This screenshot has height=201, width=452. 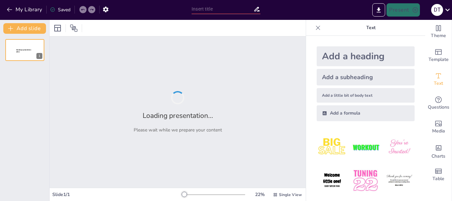 I want to click on button: D T, so click(x=437, y=10).